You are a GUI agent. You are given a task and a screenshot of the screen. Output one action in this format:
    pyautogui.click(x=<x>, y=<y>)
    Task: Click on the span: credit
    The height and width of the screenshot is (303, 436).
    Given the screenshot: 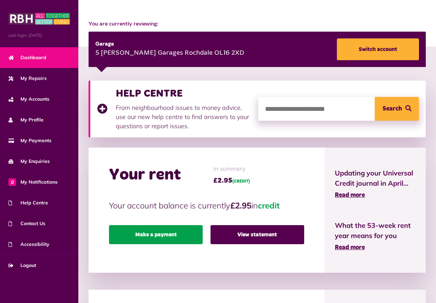 What is the action you would take?
    pyautogui.click(x=269, y=206)
    